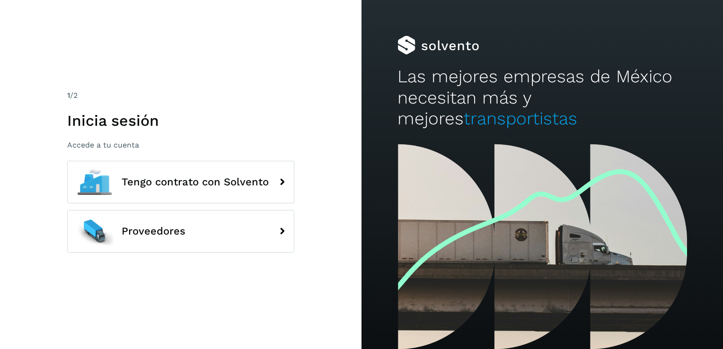  Describe the element at coordinates (542, 97) in the screenshot. I see `h2: Las mejores empresas de México necesitan más y mejores` at that location.